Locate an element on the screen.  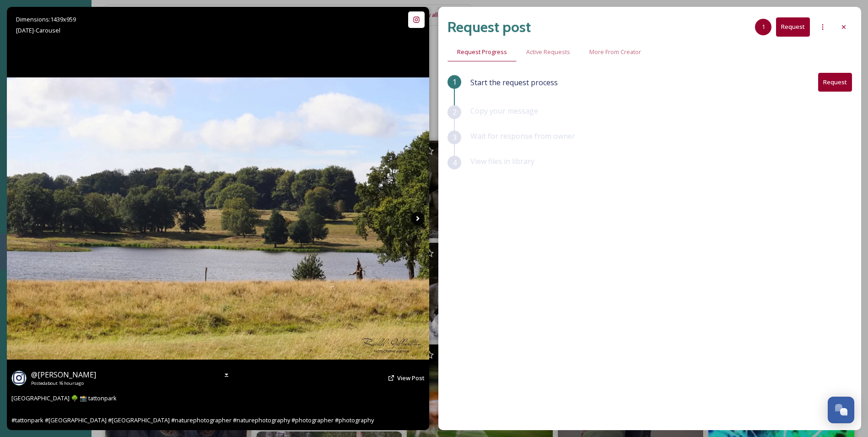
span: 3 is located at coordinates (455, 137).